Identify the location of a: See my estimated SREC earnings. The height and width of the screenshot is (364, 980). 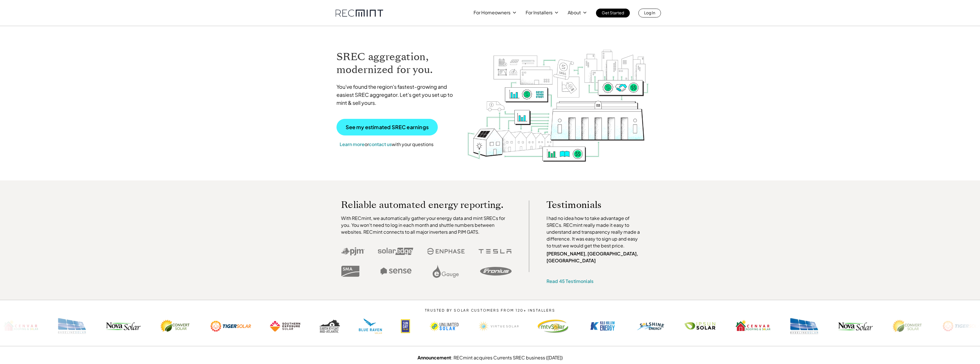
(387, 127).